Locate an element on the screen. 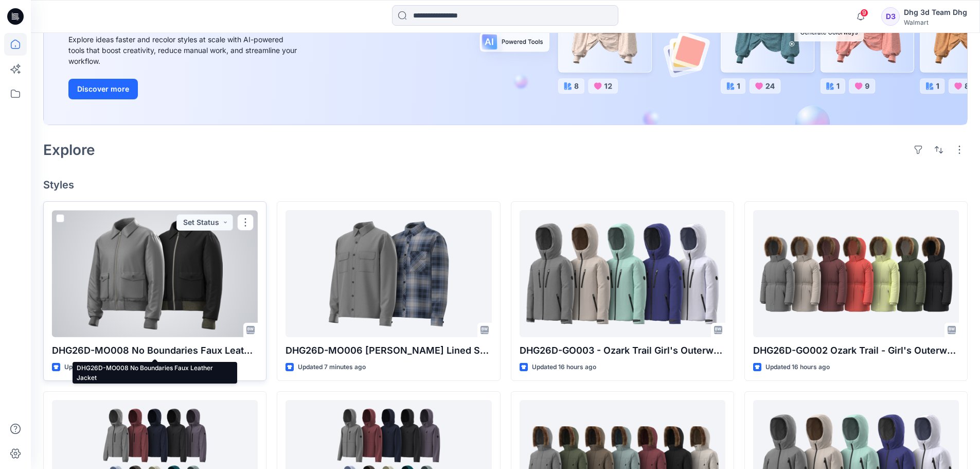  span: 9 is located at coordinates (864, 13).